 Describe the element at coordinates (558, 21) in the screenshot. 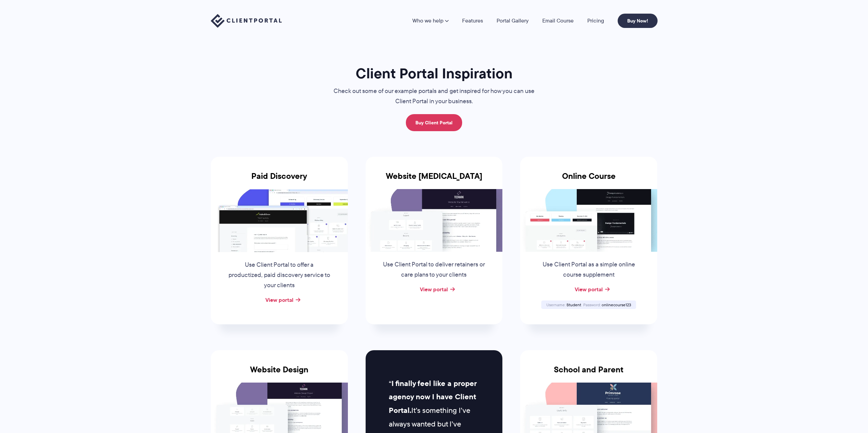

I see `a: Email Course` at that location.